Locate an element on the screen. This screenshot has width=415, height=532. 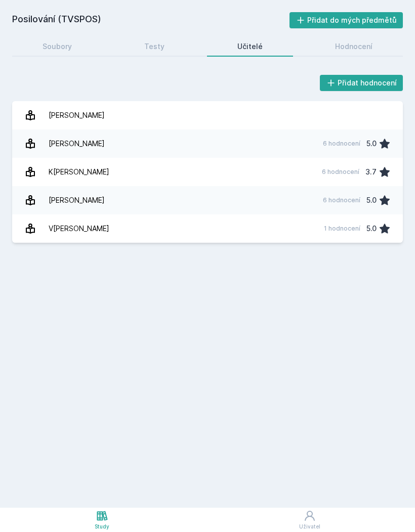
a: Hodnocení is located at coordinates (354, 46).